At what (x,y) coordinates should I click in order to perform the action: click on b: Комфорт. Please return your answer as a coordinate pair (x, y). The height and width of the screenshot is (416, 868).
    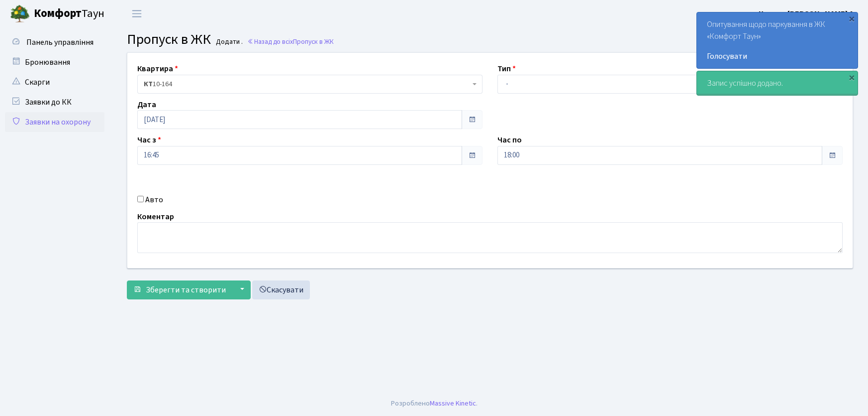
    Looking at the image, I should click on (58, 13).